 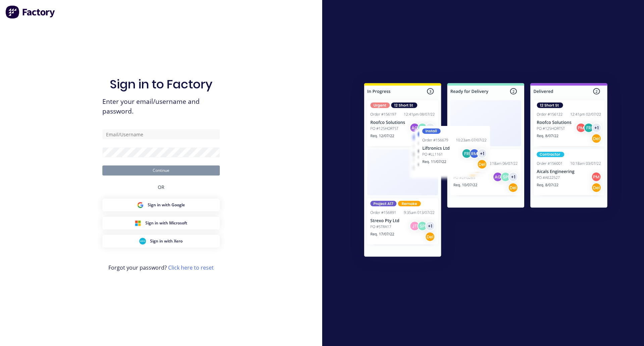 I want to click on span: Forgot your password?, so click(x=161, y=268).